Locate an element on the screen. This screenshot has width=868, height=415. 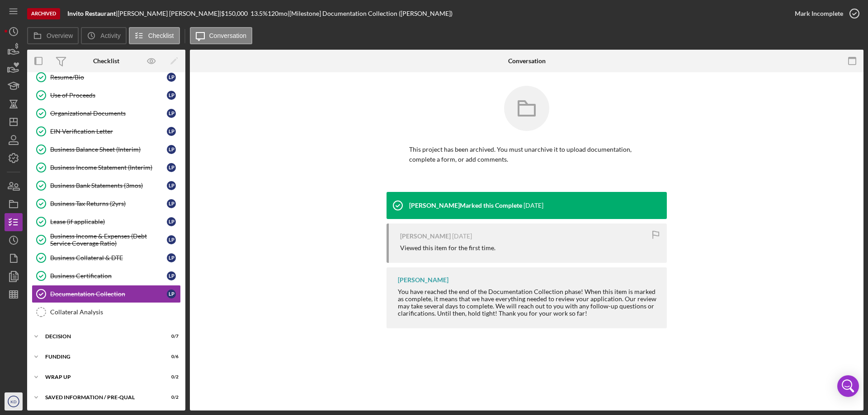
div: You have reached the end of the Documentation Collection phase! When this item is marked as compl... is located at coordinates (528, 303).